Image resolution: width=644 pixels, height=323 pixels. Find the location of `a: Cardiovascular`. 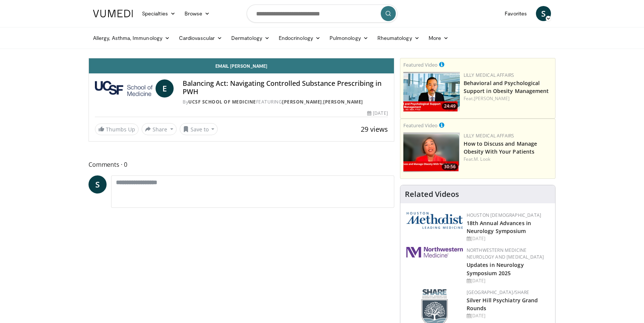

a: Cardiovascular is located at coordinates (200, 38).